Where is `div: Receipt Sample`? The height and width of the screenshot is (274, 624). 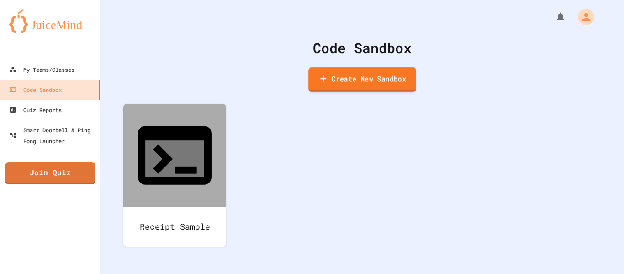
div: Receipt Sample is located at coordinates (175, 226).